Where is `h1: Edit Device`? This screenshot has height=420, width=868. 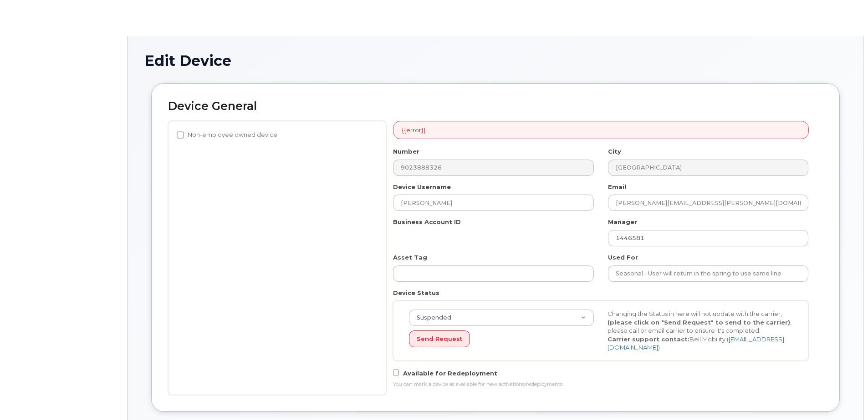
h1: Edit Device is located at coordinates (495, 60).